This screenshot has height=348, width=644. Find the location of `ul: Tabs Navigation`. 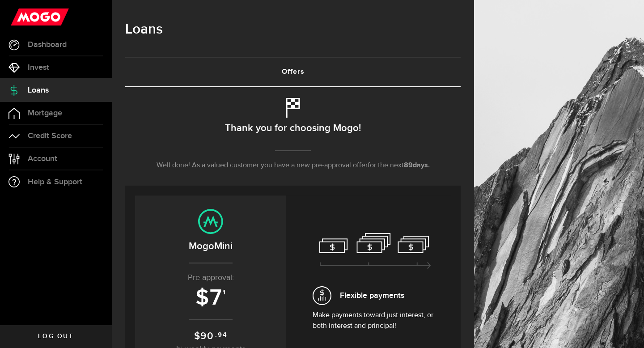

ul: Tabs Navigation is located at coordinates (293, 72).